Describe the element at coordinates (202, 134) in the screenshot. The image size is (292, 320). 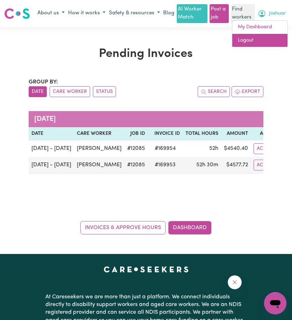
I see `th: Total Hours` at that location.